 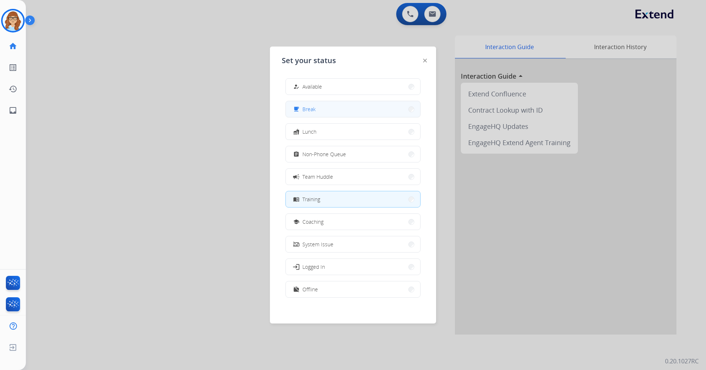 I want to click on img: avatar, so click(x=13, y=21).